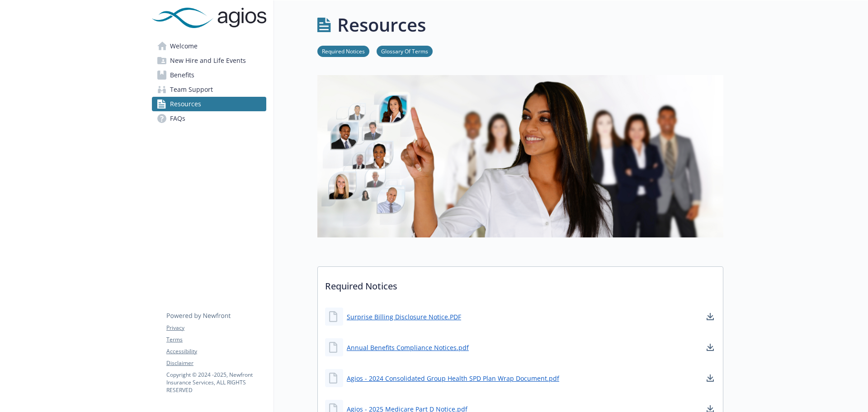 This screenshot has height=412, width=868. I want to click on a: Terms, so click(216, 340).